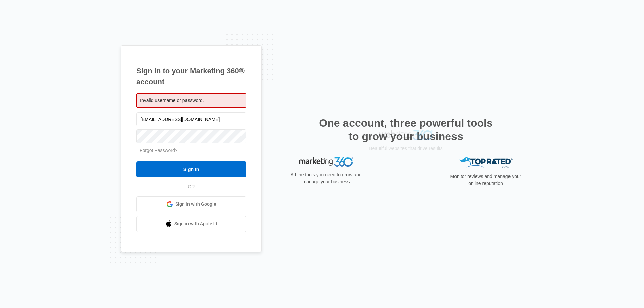 This screenshot has width=644, height=308. What do you see at coordinates (486, 163) in the screenshot?
I see `img: Top Rated Local` at bounding box center [486, 163].